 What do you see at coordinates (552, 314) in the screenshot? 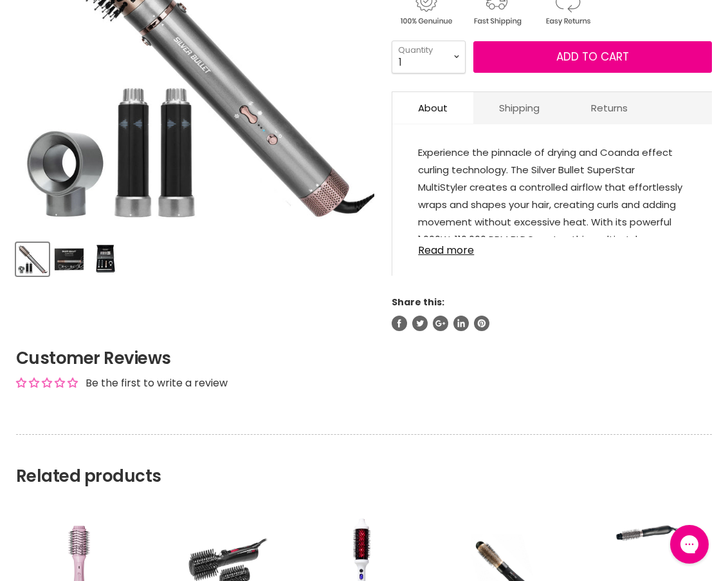
I see `aside: Share this:` at bounding box center [552, 314].